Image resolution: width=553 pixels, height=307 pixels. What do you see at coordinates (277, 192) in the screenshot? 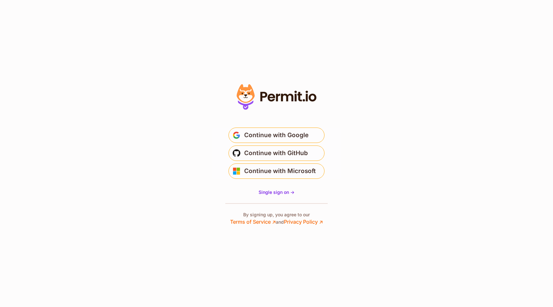
I see `a: Single sign on ->` at bounding box center [277, 192].